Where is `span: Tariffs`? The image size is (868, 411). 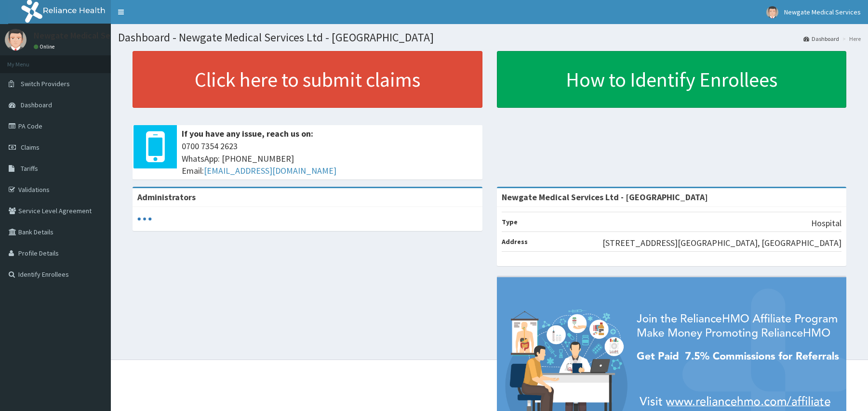 span: Tariffs is located at coordinates (29, 169).